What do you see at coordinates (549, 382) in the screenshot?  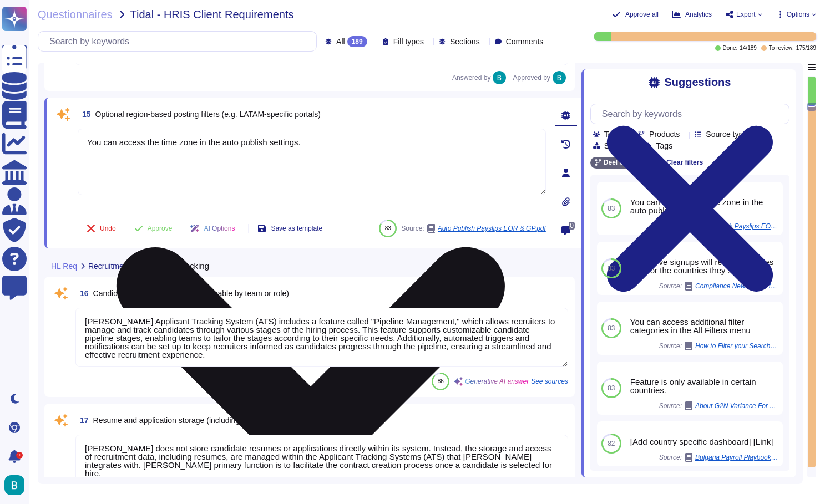 I see `span: See sources` at bounding box center [549, 382].